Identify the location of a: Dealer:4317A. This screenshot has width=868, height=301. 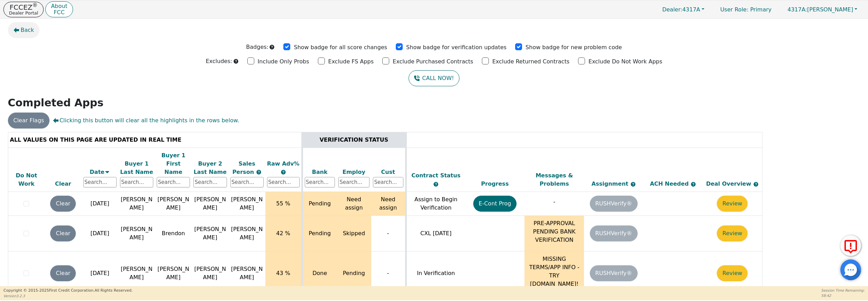
(683, 9).